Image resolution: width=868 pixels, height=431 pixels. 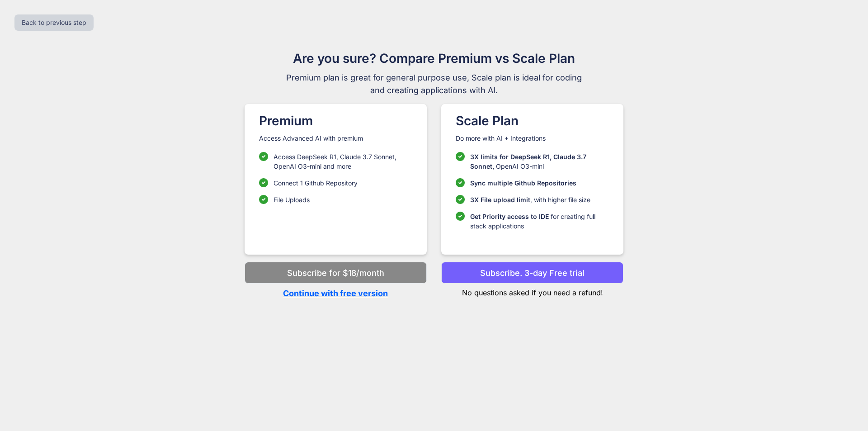 I want to click on p: Sync multiple Github Repositories, so click(x=523, y=183).